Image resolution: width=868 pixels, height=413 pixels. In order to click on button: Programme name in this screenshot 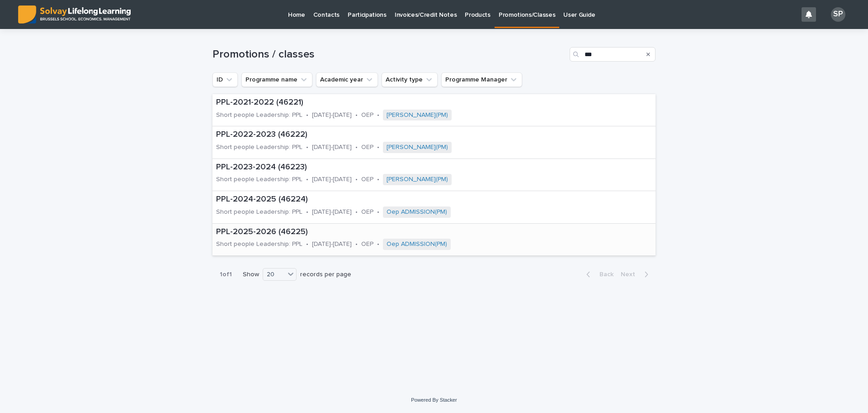, I will do `click(276, 80)`.